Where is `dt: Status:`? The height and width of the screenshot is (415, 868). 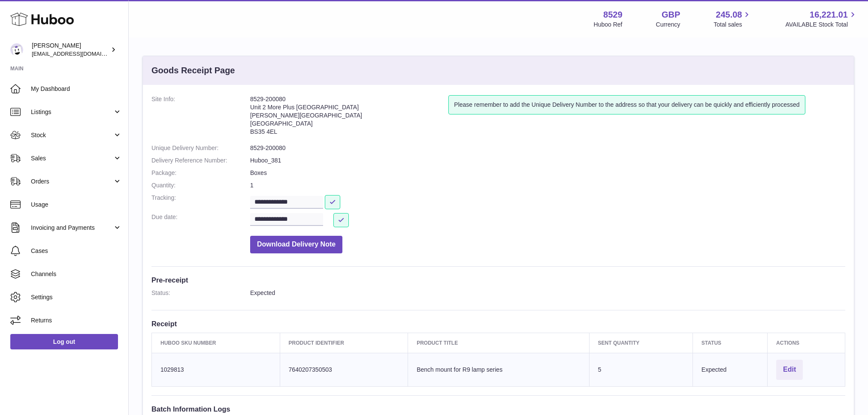
dt: Status: is located at coordinates (201, 293).